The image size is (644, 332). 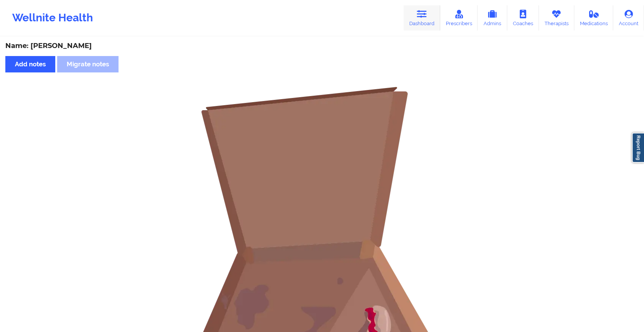 What do you see at coordinates (523, 18) in the screenshot?
I see `a: Coaches` at bounding box center [523, 18].